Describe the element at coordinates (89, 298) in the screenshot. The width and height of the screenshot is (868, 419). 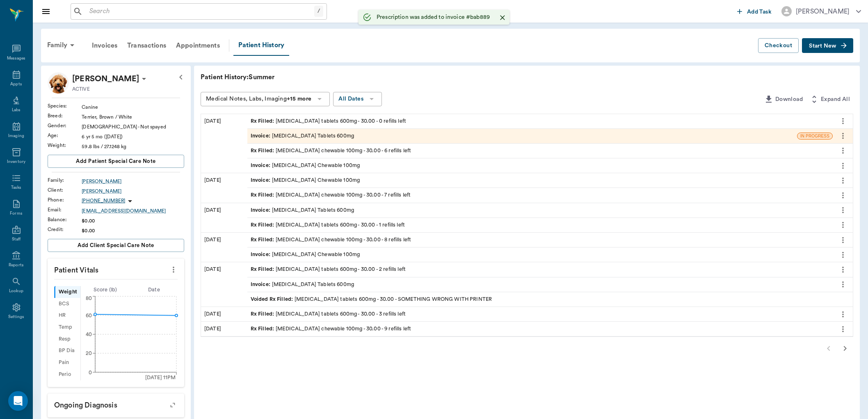
I see `tspan: 80` at that location.